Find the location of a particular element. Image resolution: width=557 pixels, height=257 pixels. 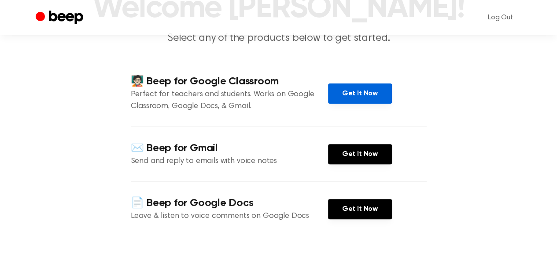

p: Send and reply to emails with voice notes is located at coordinates (229, 161).